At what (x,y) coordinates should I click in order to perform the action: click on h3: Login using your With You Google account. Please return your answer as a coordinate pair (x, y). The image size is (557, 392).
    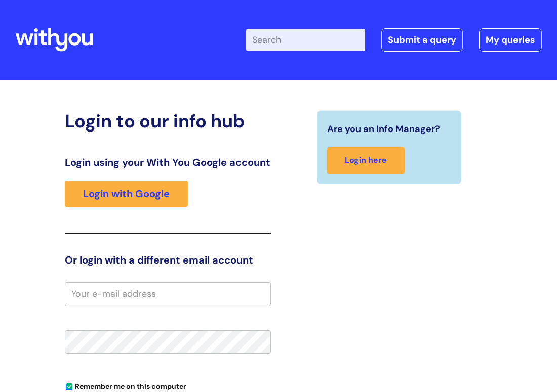
    Looking at the image, I should click on (168, 163).